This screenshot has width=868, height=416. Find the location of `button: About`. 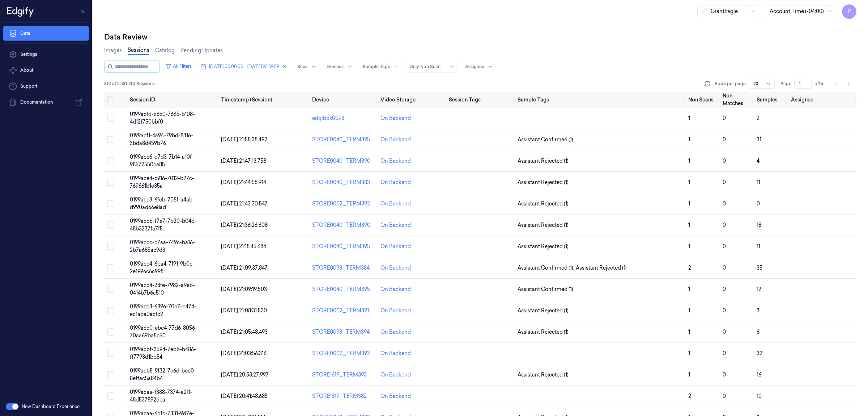

button: About is located at coordinates (46, 70).